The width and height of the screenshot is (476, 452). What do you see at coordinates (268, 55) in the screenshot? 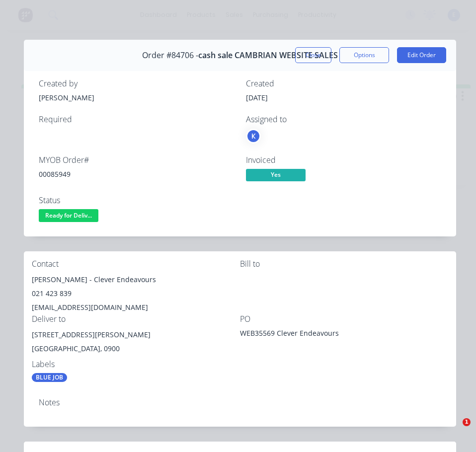
I see `span: cash sale CAMBRIAN WEBSITE SALES` at bounding box center [268, 55].